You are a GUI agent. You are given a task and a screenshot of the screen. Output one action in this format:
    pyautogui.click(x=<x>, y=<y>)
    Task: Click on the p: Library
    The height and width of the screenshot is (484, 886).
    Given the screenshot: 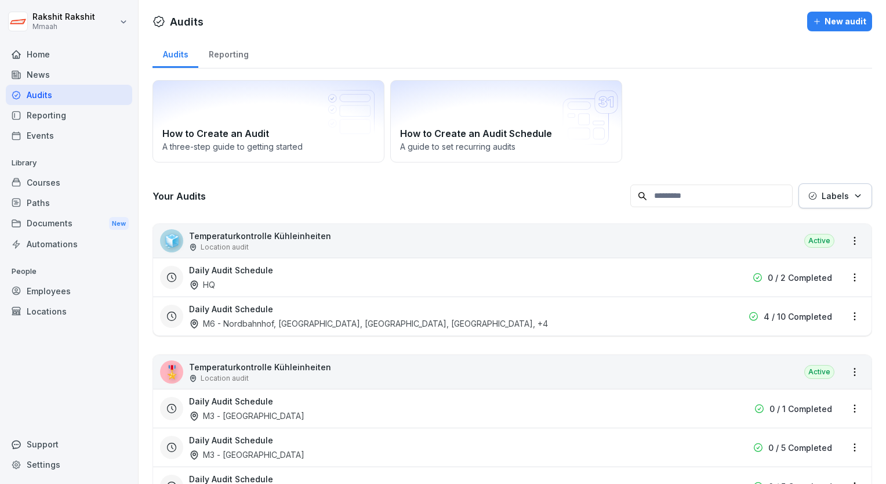 What is the action you would take?
    pyautogui.click(x=69, y=163)
    